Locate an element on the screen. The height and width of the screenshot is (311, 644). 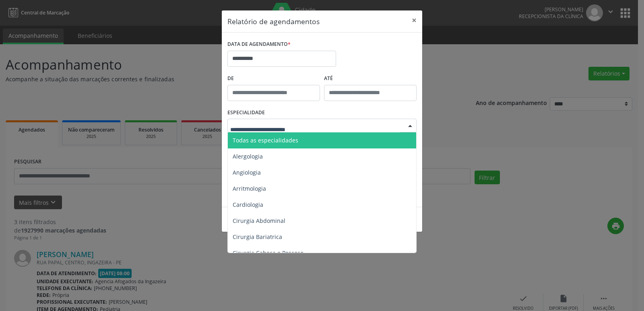
span: Alergologia is located at coordinates (248, 156).